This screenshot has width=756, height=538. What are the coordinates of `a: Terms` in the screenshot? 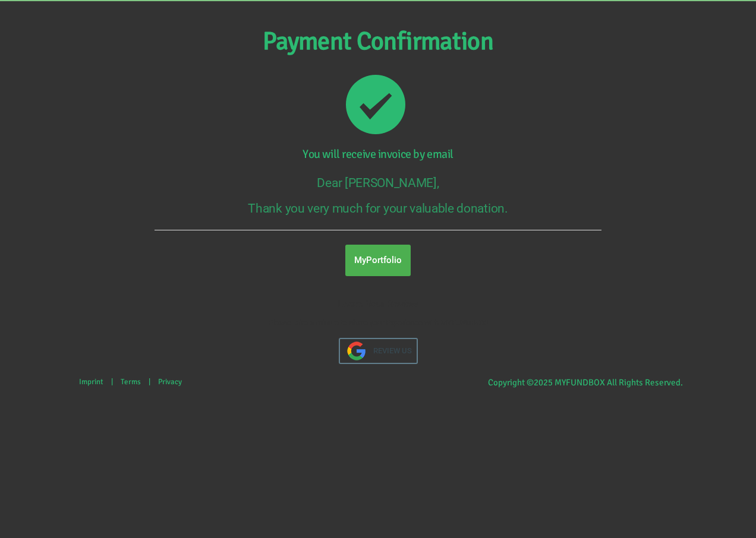 It's located at (130, 382).